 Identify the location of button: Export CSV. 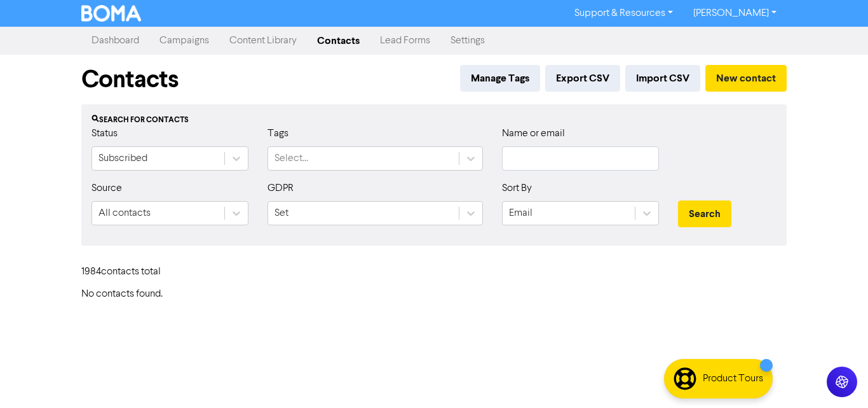
(583, 78).